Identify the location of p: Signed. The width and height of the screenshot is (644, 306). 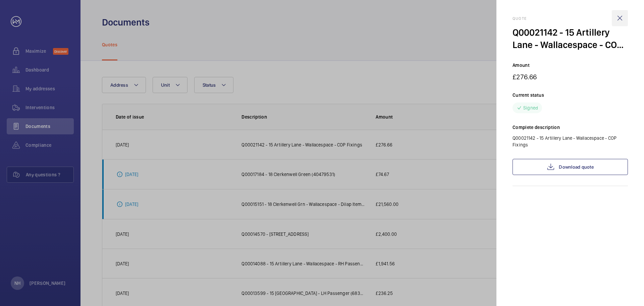
(530, 108).